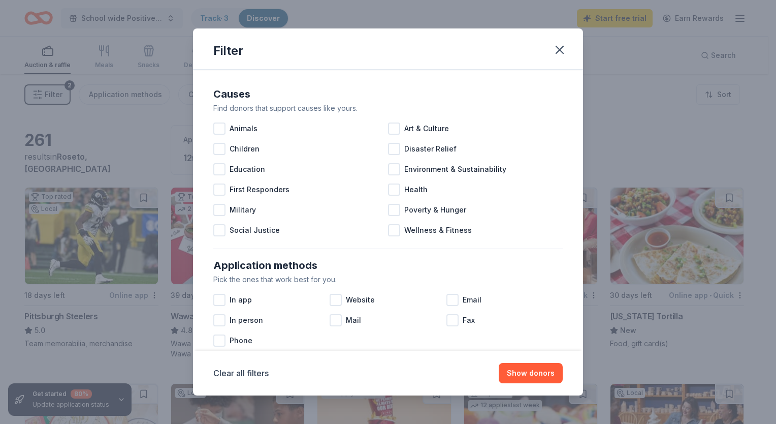  What do you see at coordinates (360, 300) in the screenshot?
I see `span: Website` at bounding box center [360, 300].